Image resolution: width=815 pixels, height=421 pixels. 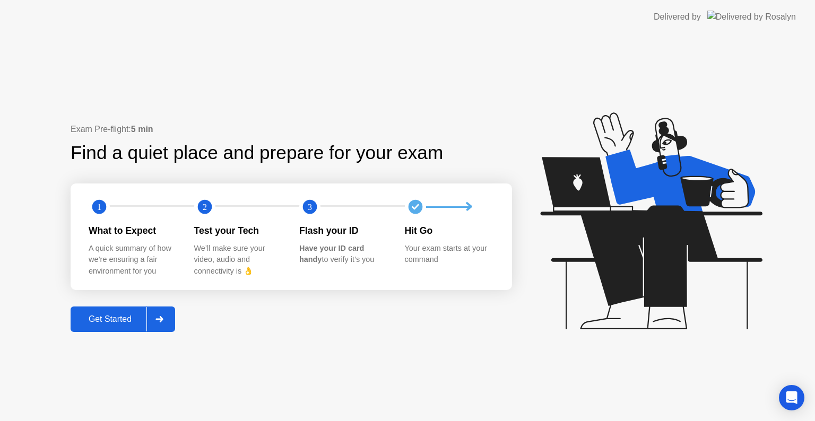 What do you see at coordinates (257, 153) in the screenshot?
I see `div: Find a quiet place and prepare for your exam` at bounding box center [257, 153].